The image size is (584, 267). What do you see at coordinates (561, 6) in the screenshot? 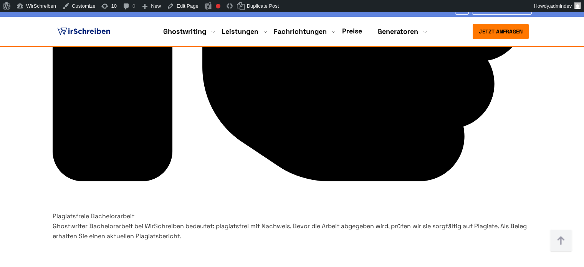
I see `span: admindev` at bounding box center [561, 6].